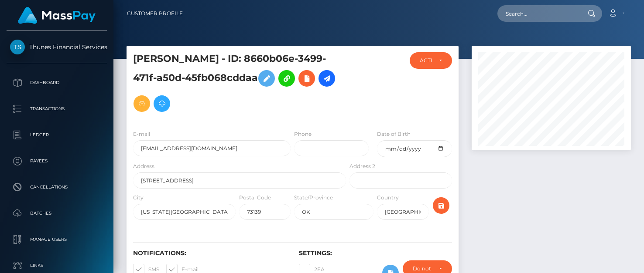 The width and height of the screenshot is (644, 273). Describe the element at coordinates (362, 167) in the screenshot. I see `label: Address 2` at that location.